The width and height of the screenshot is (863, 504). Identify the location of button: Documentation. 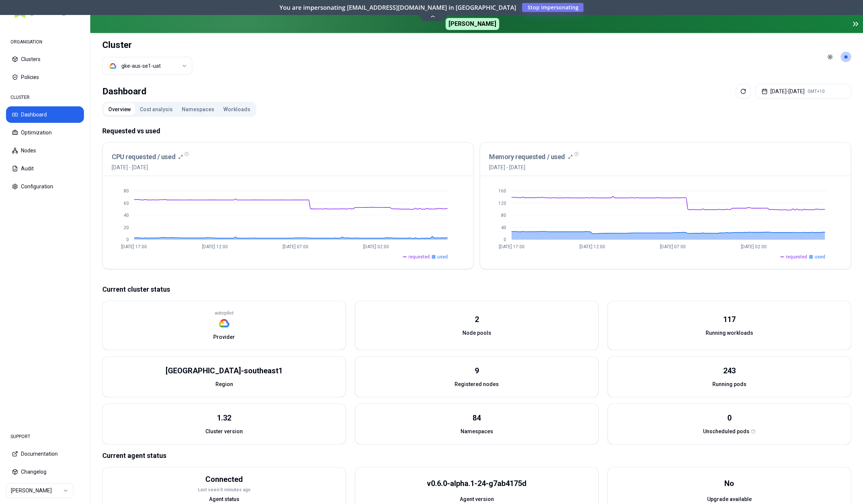
(45, 454).